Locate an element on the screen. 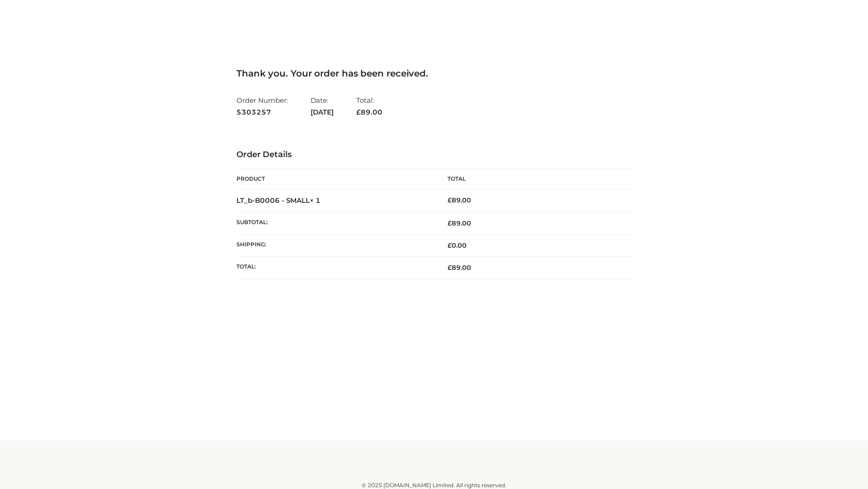 The image size is (868, 489). th: Total: is located at coordinates (335, 267).